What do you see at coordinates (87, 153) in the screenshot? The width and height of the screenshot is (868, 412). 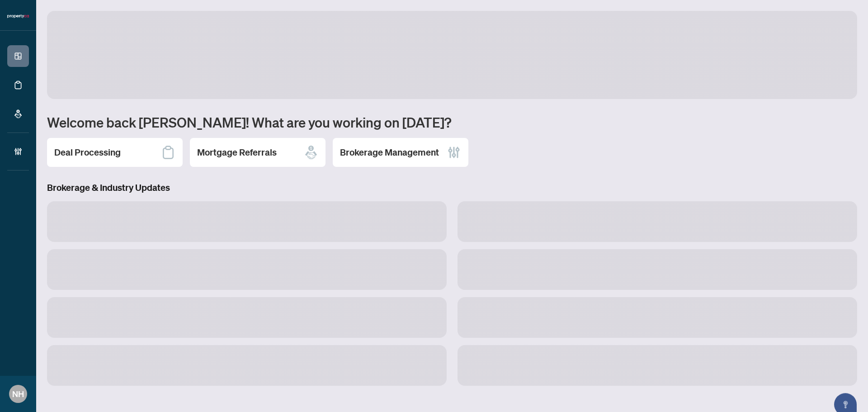 I see `h2: Deal Processing` at bounding box center [87, 153].